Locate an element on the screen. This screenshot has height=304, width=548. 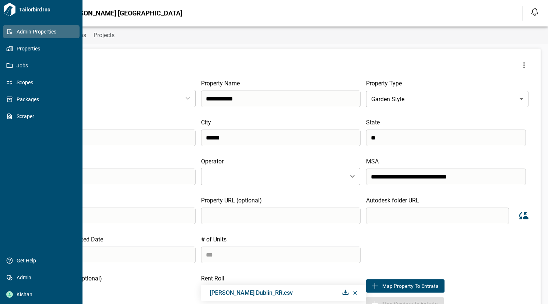
span: City is located at coordinates (206, 122).